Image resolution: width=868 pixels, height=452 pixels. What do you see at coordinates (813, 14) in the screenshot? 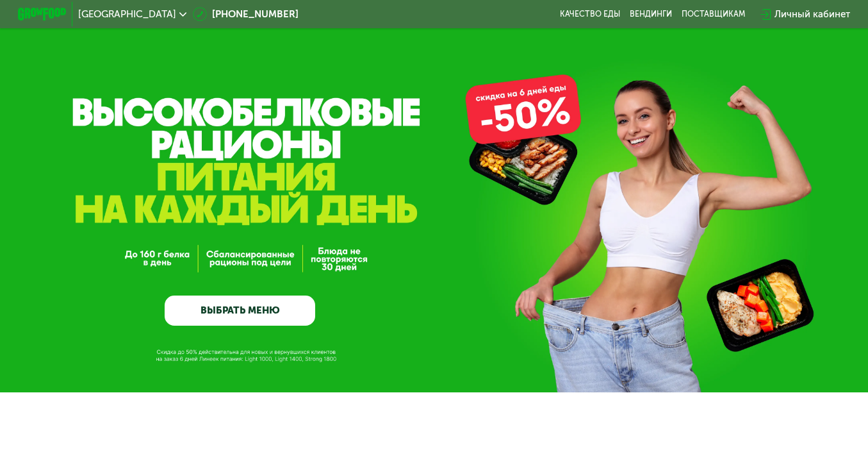
I see `div: Личный кабинет` at bounding box center [813, 14].